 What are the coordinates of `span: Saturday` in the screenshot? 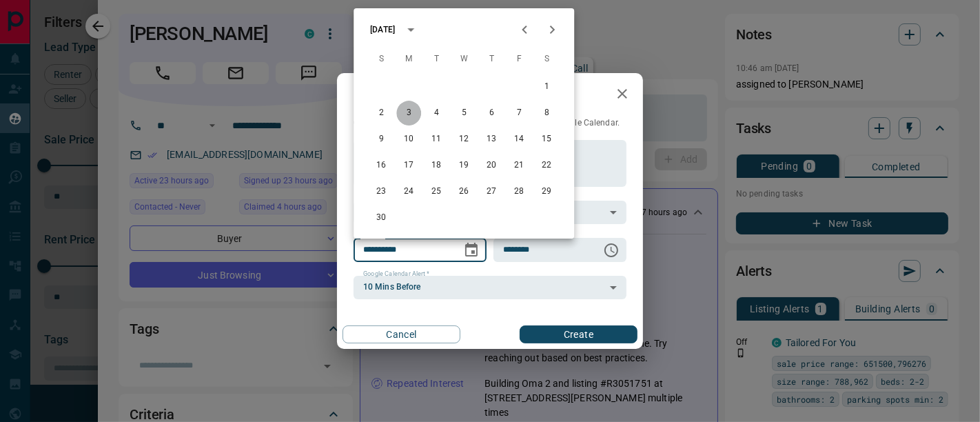 It's located at (547, 59).